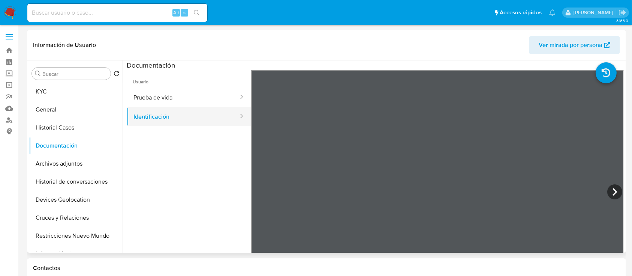 Image resolution: width=632 pixels, height=276 pixels. Describe the element at coordinates (76, 109) in the screenshot. I see `button: General` at that location.